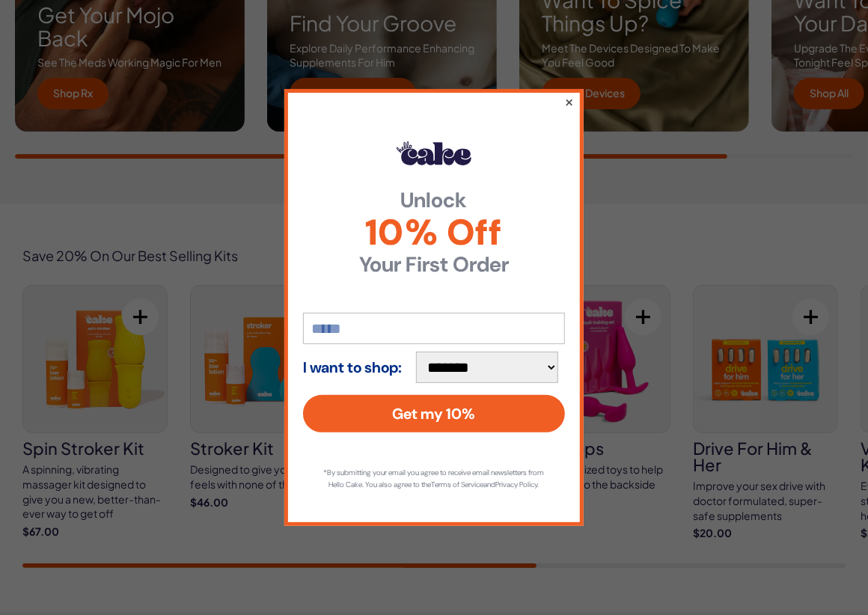  I want to click on strong: I want to shop:, so click(353, 367).